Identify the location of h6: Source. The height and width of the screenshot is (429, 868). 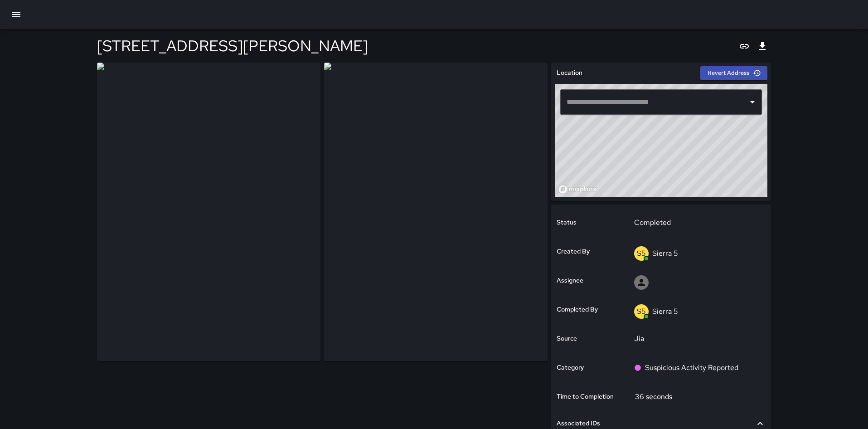
(567, 339).